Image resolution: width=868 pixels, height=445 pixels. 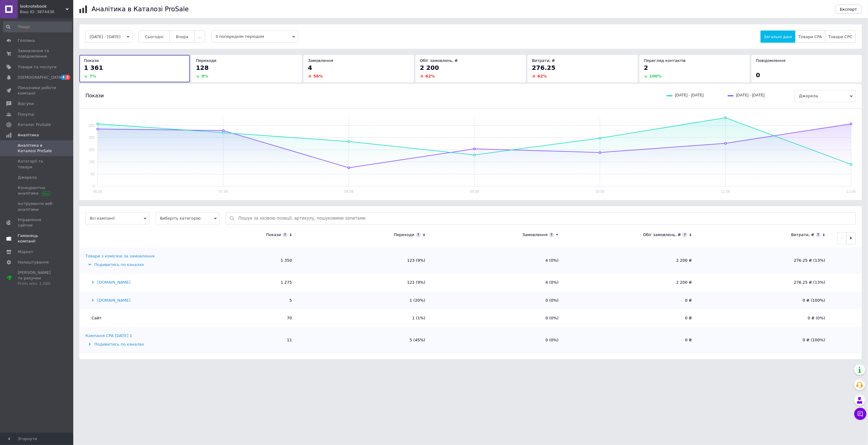 What do you see at coordinates (37, 91) in the screenshot?
I see `span: Показники роботи компанії` at bounding box center [37, 91].